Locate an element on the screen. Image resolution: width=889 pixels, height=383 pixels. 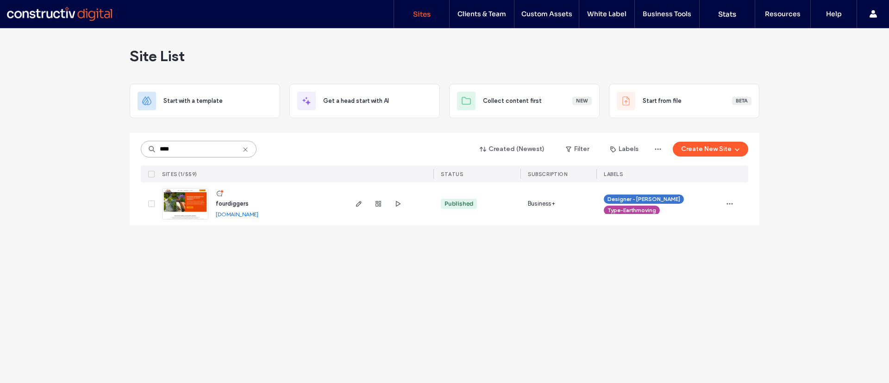
span: Help is located at coordinates (30, 11).